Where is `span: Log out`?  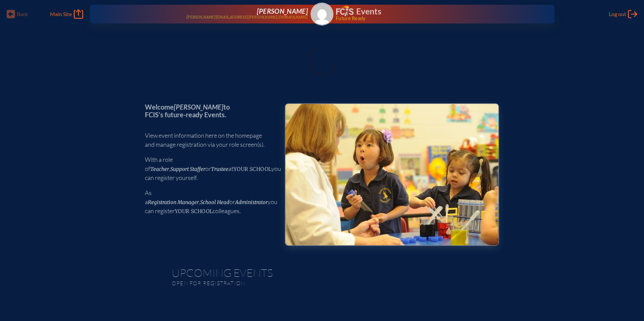
span: Log out is located at coordinates (618, 14).